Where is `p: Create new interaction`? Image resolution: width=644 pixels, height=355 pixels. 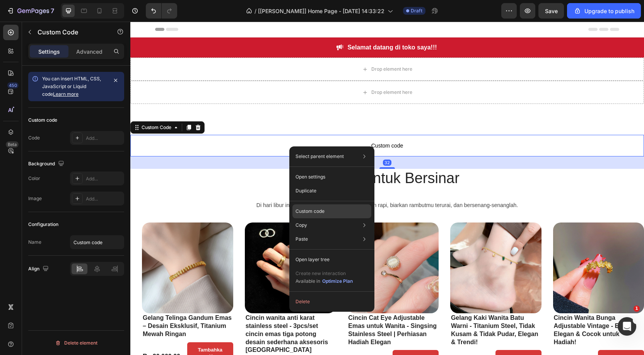 p: Create new interaction is located at coordinates (324, 274).